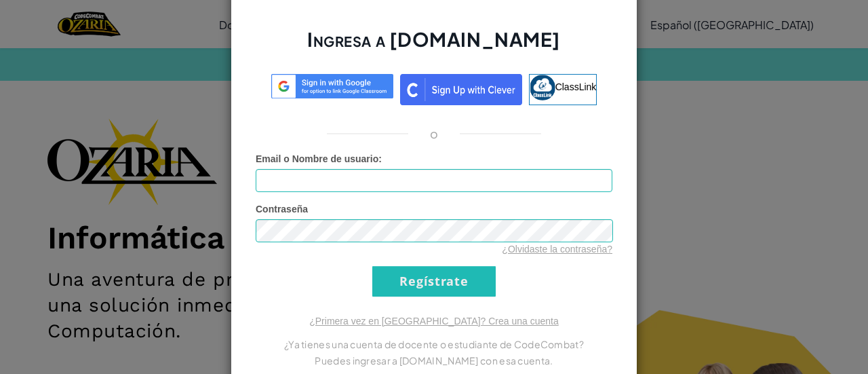 The height and width of the screenshot is (374, 868). I want to click on span: Contraseña, so click(281, 209).